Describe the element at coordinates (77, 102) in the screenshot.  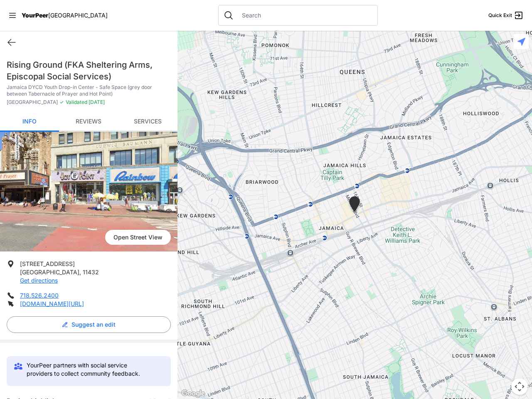
I see `span: Validated` at that location.